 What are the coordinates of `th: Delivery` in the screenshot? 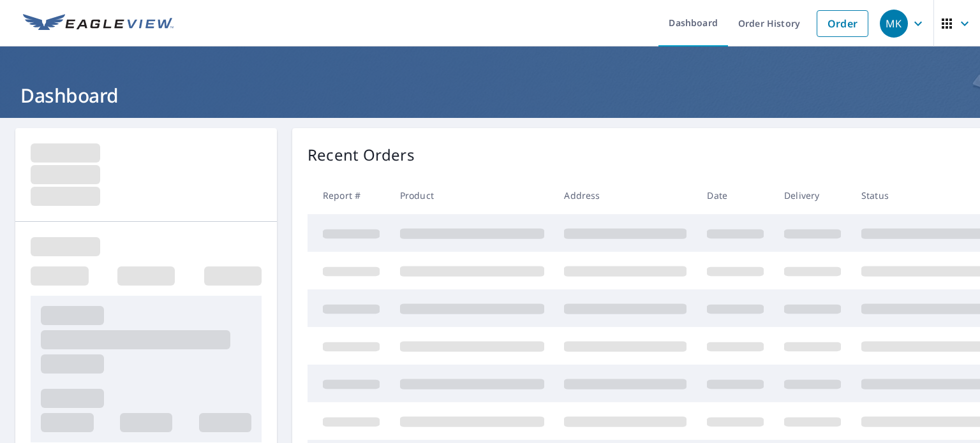 It's located at (812, 195).